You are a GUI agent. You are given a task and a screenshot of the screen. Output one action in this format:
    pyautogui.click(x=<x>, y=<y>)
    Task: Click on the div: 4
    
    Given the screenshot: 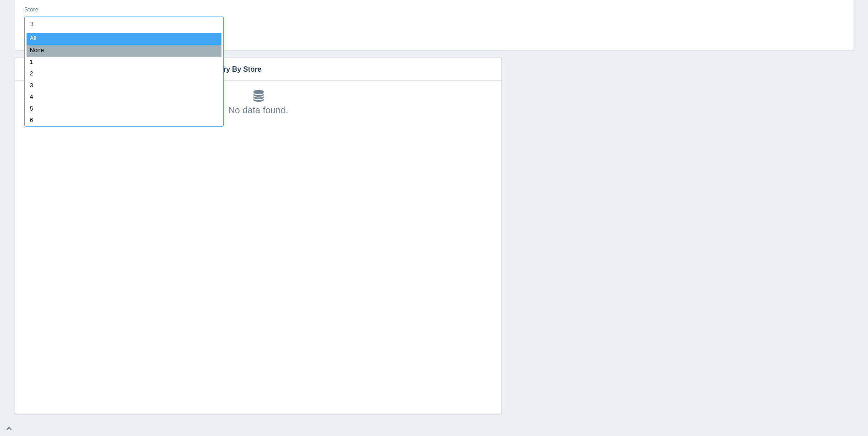 What is the action you would take?
    pyautogui.click(x=124, y=97)
    